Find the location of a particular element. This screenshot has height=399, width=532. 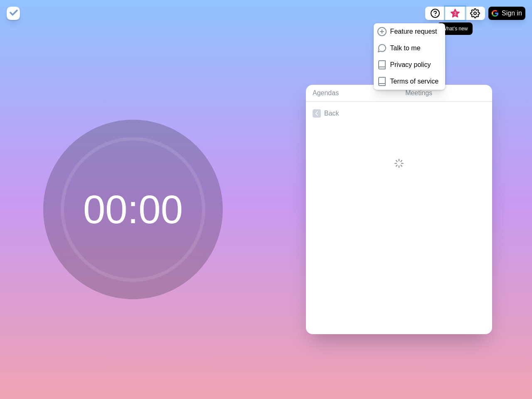

button: What’s new is located at coordinates (455, 13).